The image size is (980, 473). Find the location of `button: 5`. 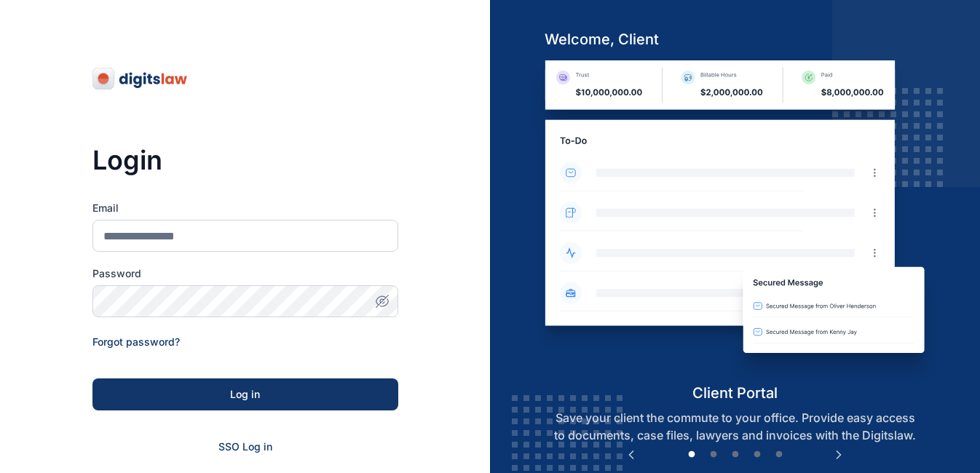

button: 5 is located at coordinates (779, 454).